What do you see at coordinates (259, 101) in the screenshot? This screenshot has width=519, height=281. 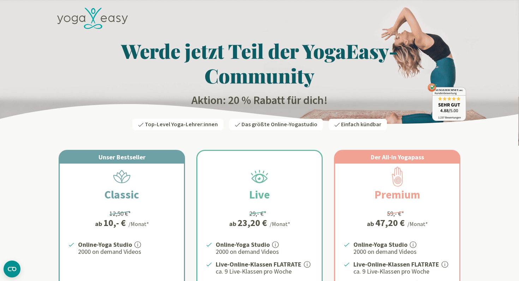 I see `h2: Aktion: 20 % Rabatt für dich!` at bounding box center [259, 101].